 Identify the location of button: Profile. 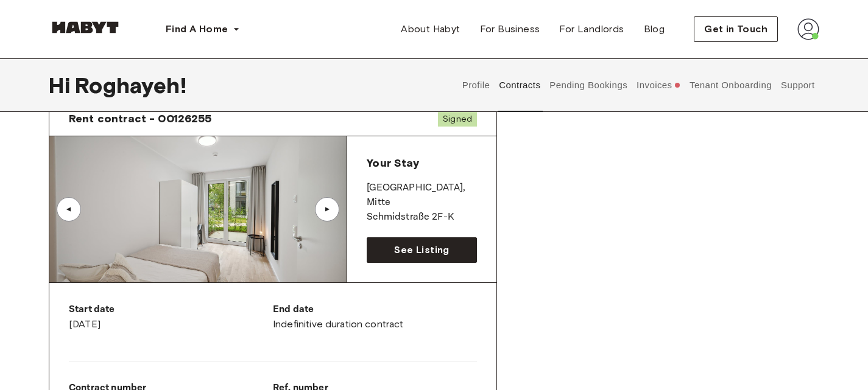
(476, 85).